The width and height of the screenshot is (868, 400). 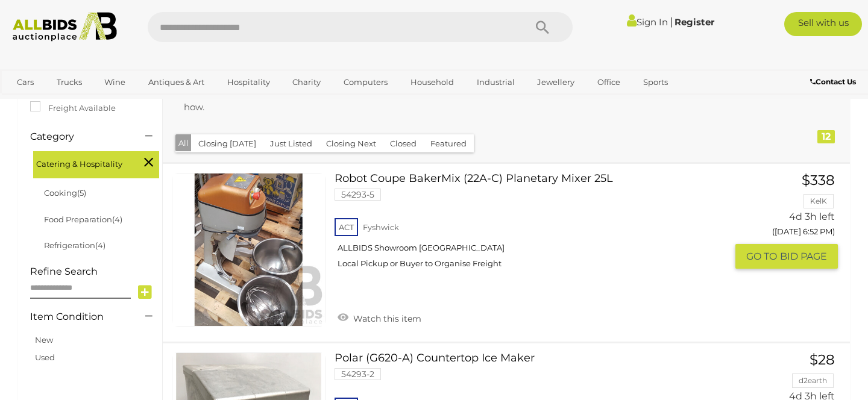 I want to click on a: Charity, so click(x=306, y=82).